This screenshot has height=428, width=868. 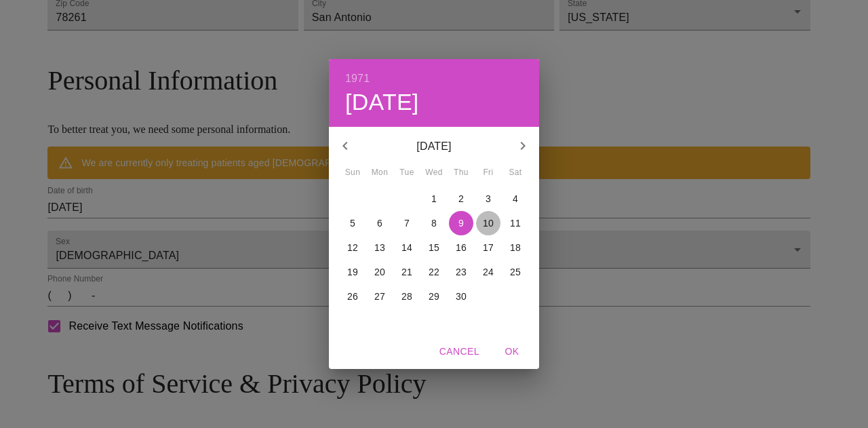 What do you see at coordinates (434, 272) in the screenshot?
I see `p: 22` at bounding box center [434, 272].